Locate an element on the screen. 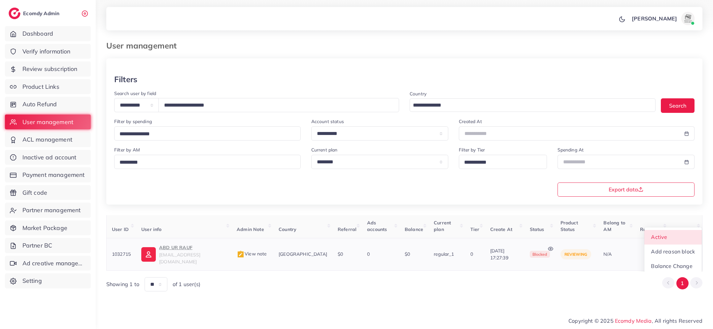 This screenshot has height=329, width=713. label: Search user by field is located at coordinates (135, 93).